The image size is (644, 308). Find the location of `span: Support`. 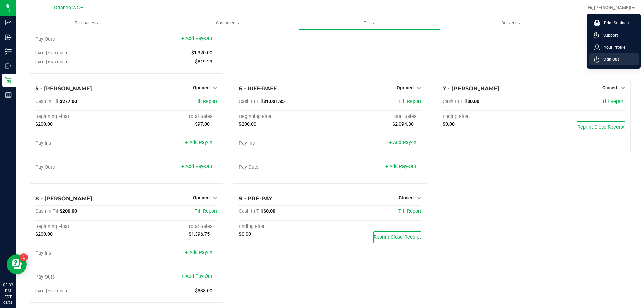

span: Support is located at coordinates (608, 35).